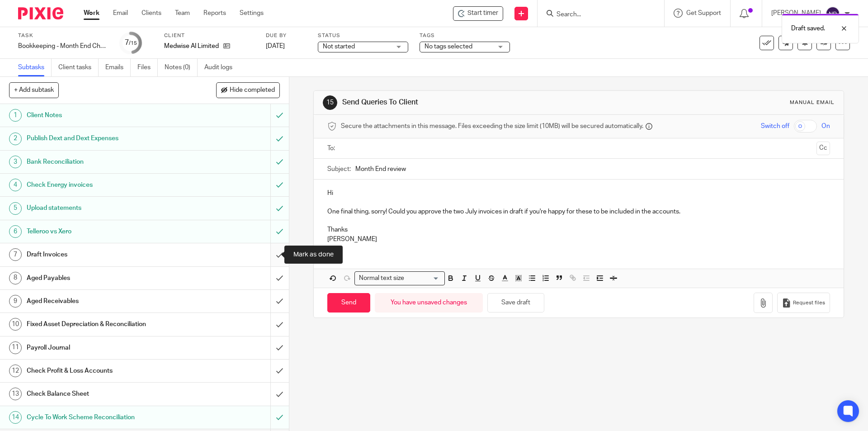  Describe the element at coordinates (222, 67) in the screenshot. I see `a: Audit logs` at that location.